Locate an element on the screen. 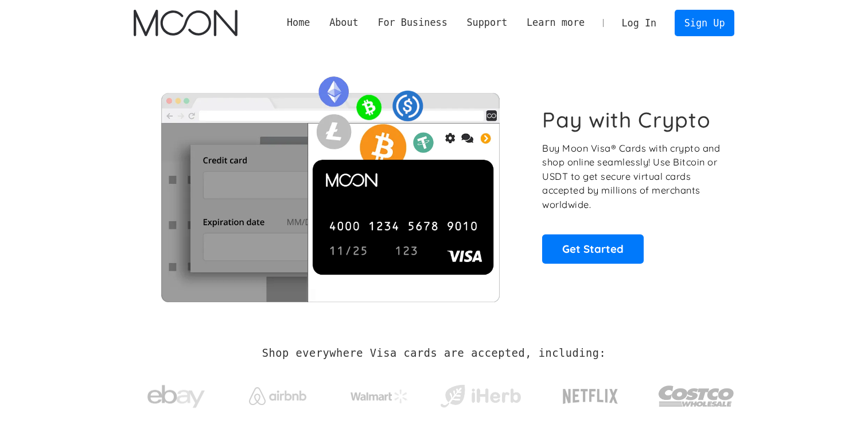 This screenshot has width=868, height=424. img: Costco is located at coordinates (697, 396).